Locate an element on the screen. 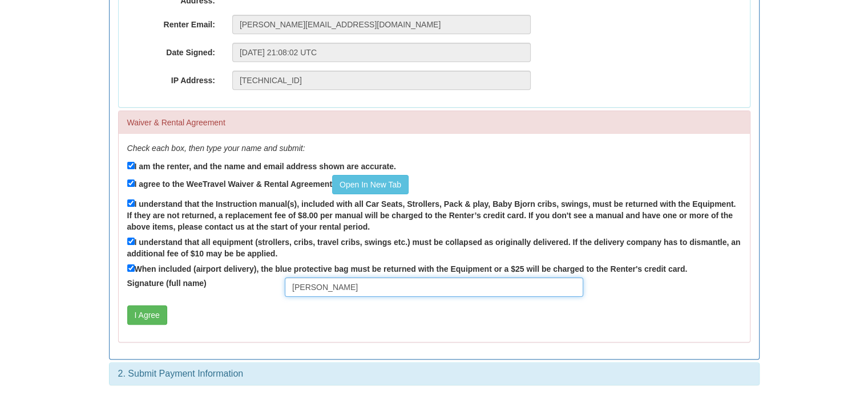 This screenshot has width=868, height=396. label: Signature (full name) is located at coordinates (197, 283).